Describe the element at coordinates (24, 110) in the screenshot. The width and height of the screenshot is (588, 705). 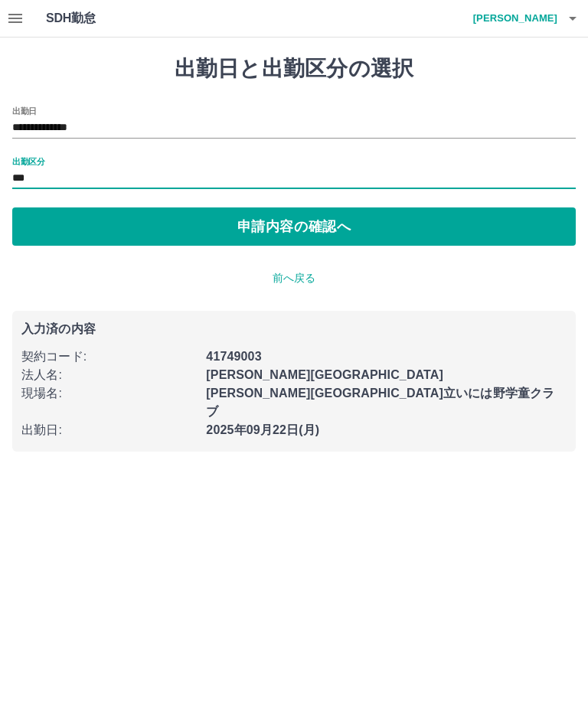
I see `label: 出勤日` at that location.